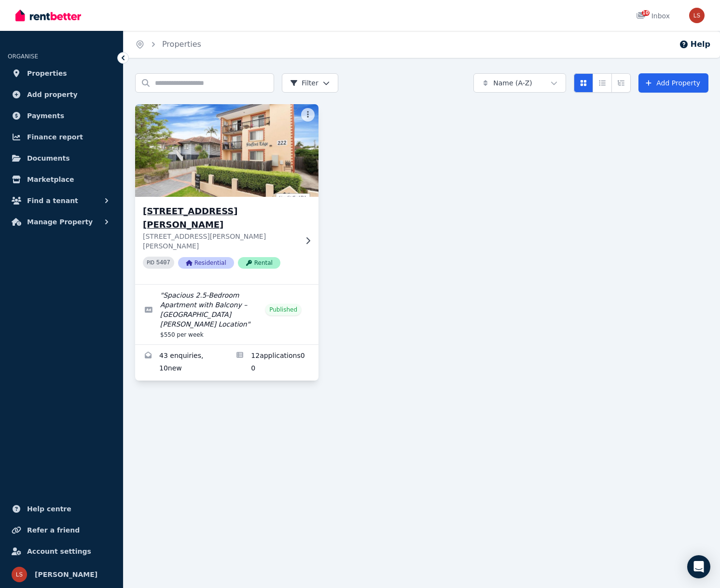 The height and width of the screenshot is (588, 720). Describe the element at coordinates (304, 83) in the screenshot. I see `span: Filter` at that location.